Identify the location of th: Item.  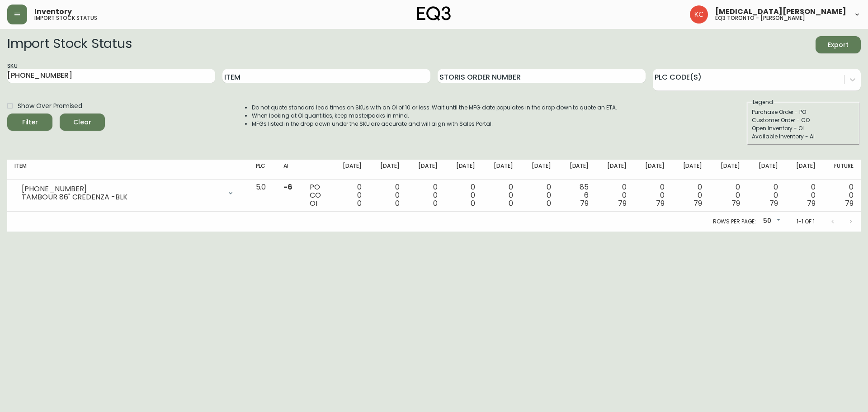
(128, 170).